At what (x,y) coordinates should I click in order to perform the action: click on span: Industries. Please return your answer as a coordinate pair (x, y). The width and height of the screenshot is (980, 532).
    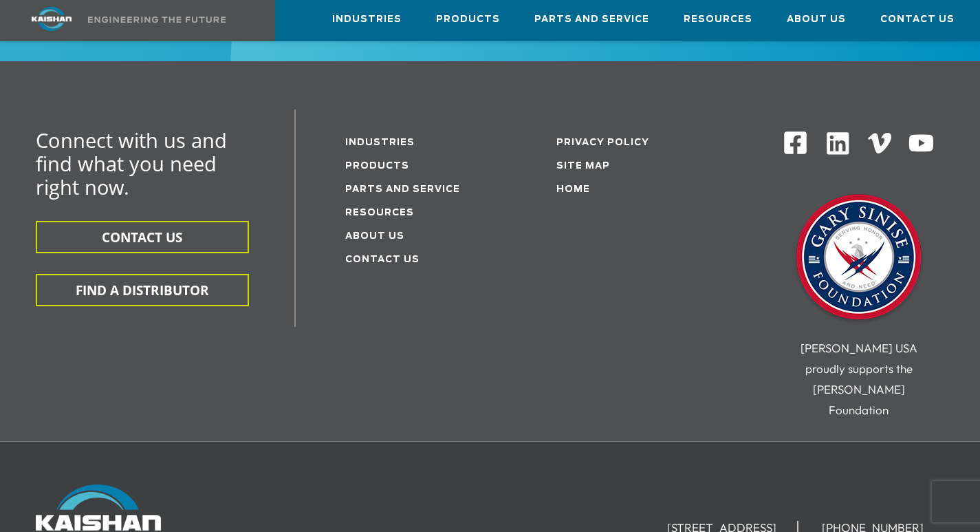
    Looking at the image, I should click on (366, 20).